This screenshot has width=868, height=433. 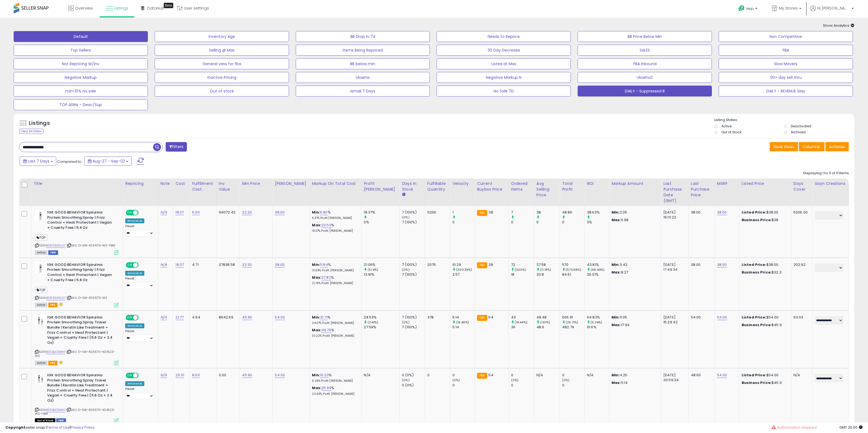 What do you see at coordinates (784, 120) in the screenshot?
I see `p: Listing States:` at bounding box center [784, 120].